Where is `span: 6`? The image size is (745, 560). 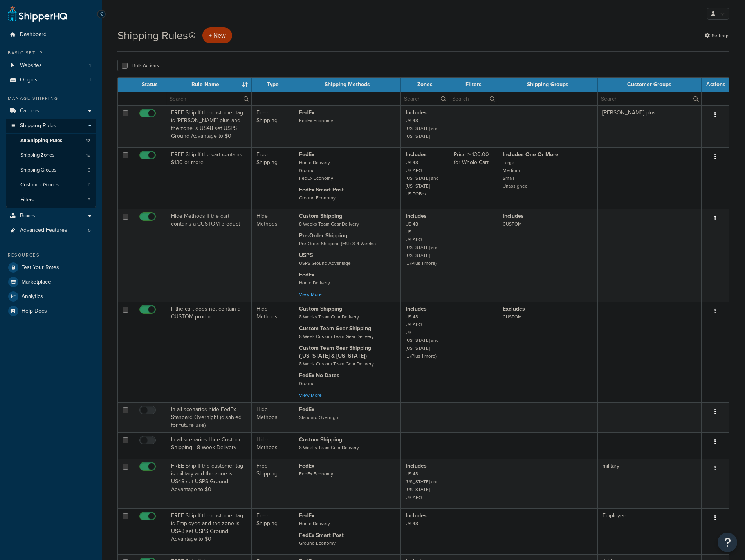
span: 6 is located at coordinates (89, 170).